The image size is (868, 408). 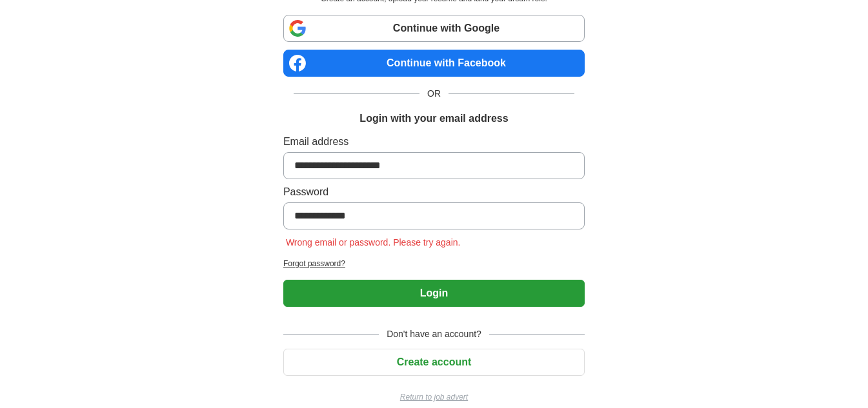 What do you see at coordinates (434, 397) in the screenshot?
I see `a: Return to job advert` at bounding box center [434, 397].